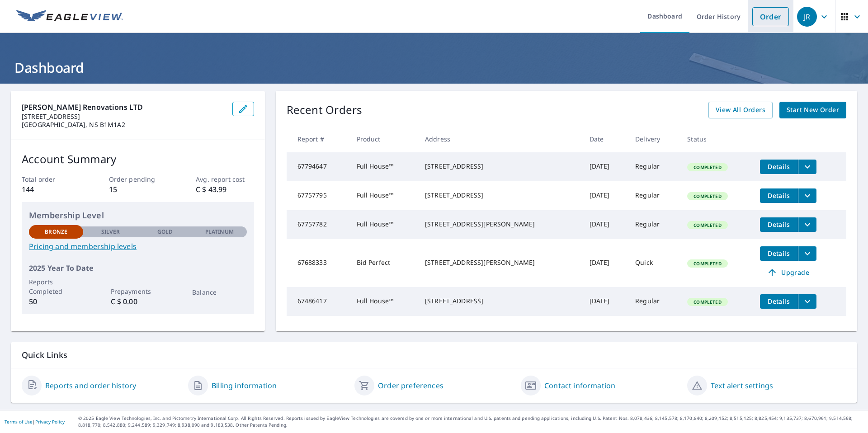  I want to click on img: EV Logo, so click(70, 17).